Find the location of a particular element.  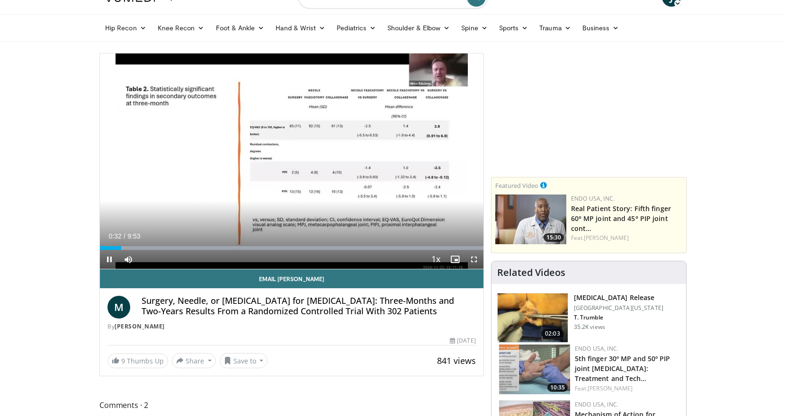

a: Trauma is located at coordinates (555, 28).